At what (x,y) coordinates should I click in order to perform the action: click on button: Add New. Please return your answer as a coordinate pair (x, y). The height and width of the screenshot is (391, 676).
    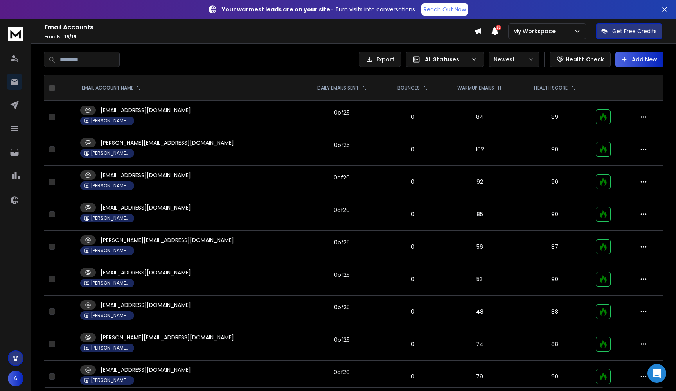
    Looking at the image, I should click on (639, 59).